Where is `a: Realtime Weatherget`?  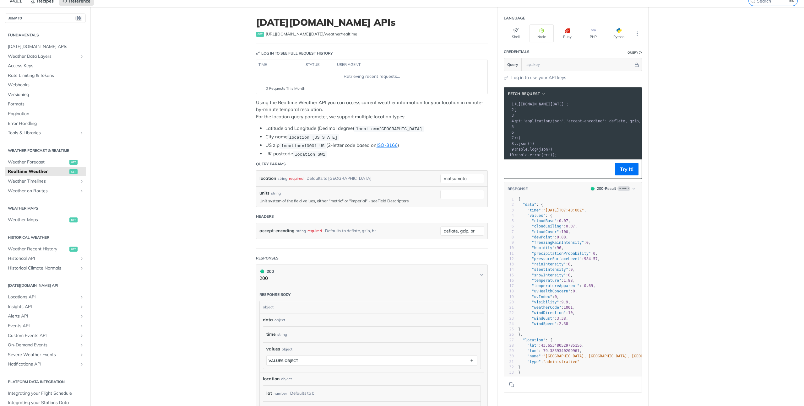 a: Realtime Weatherget is located at coordinates (45, 172).